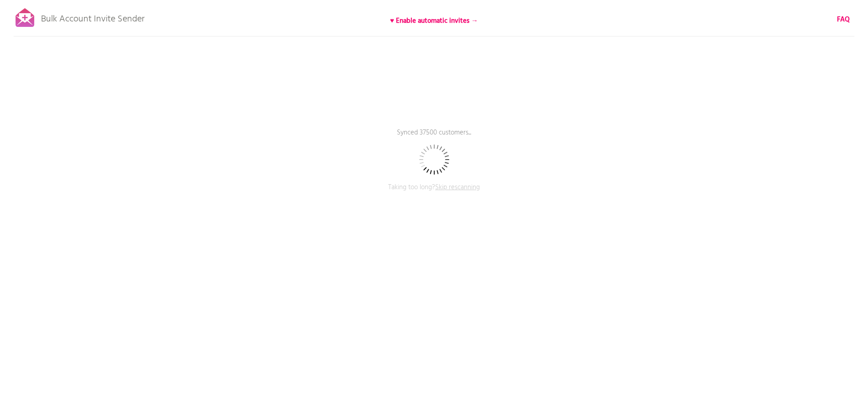 The height and width of the screenshot is (419, 868). Describe the element at coordinates (435, 194) in the screenshot. I see `p: Taking too long?` at that location.